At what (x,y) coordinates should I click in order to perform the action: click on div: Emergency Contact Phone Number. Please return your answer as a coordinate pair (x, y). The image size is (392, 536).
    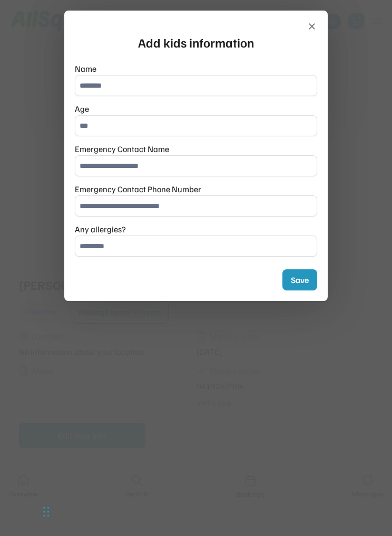
    Looking at the image, I should click on (138, 189).